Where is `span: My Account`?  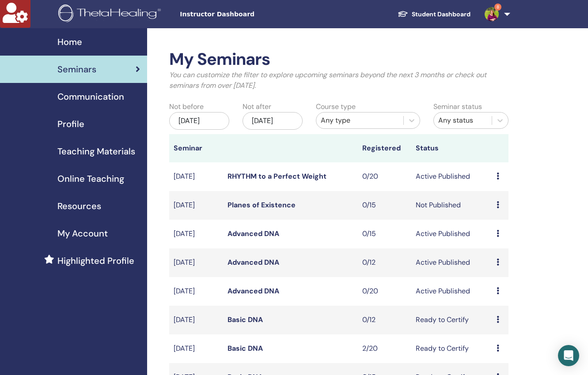 span: My Account is located at coordinates (82, 234).